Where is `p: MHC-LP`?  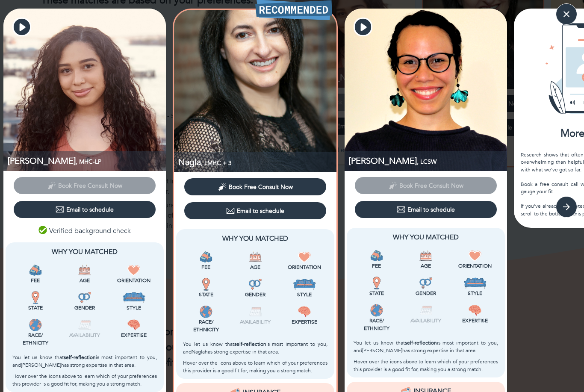
p: MHC-LP is located at coordinates (87, 161).